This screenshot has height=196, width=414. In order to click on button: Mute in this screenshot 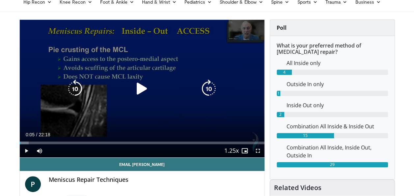, I will do `click(40, 151)`.